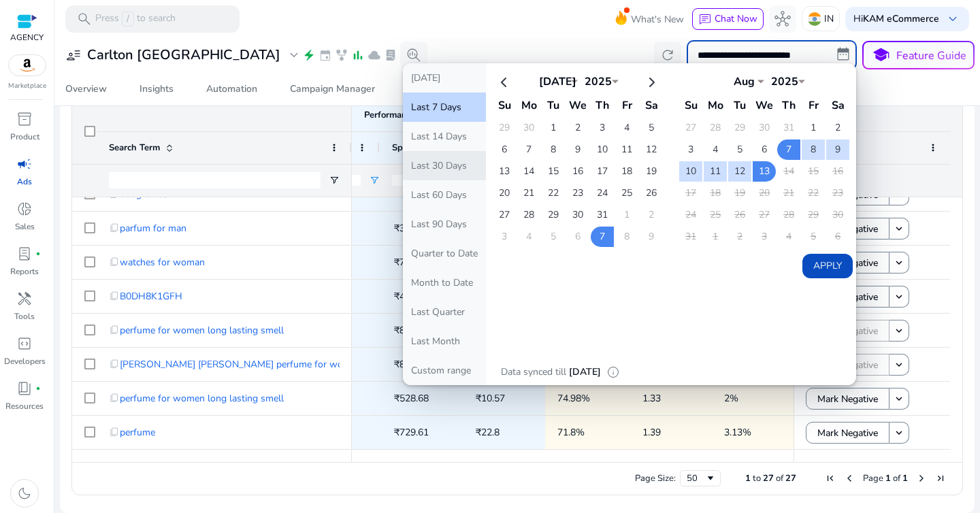 Image resolution: width=980 pixels, height=513 pixels. Describe the element at coordinates (901, 19) in the screenshot. I see `b: KAM eCommerce` at that location.